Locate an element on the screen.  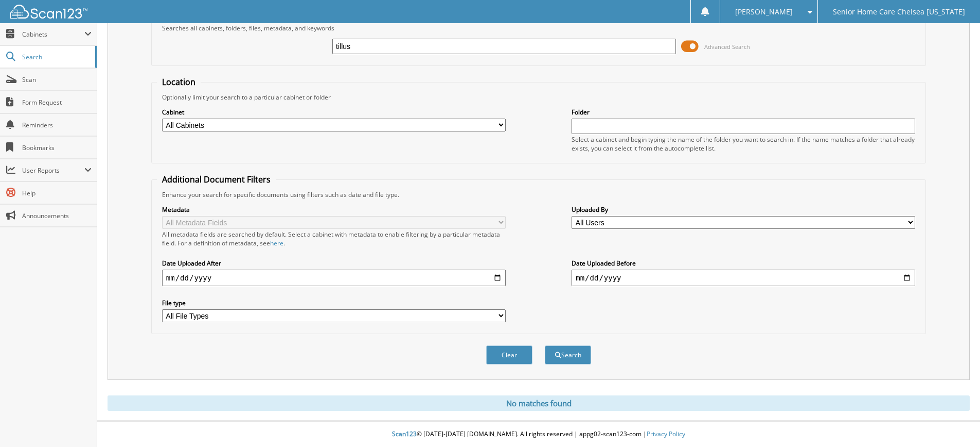
label: Metadata is located at coordinates (334, 209).